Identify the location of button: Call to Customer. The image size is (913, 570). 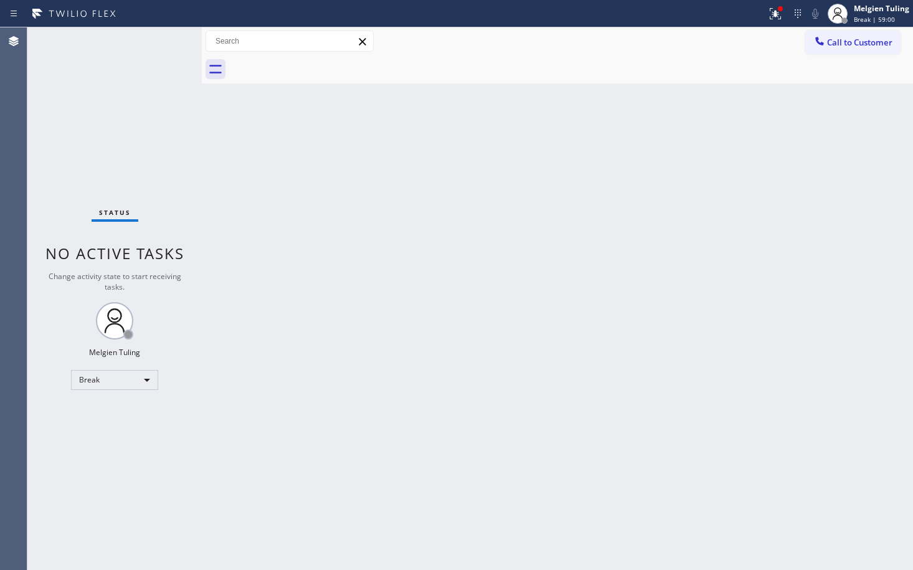
(853, 42).